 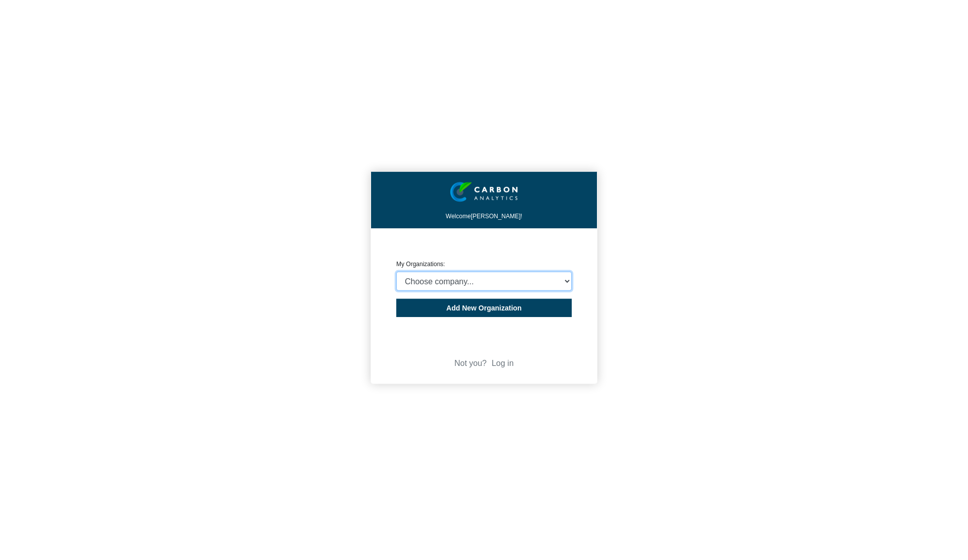 I want to click on a: Log in, so click(x=503, y=363).